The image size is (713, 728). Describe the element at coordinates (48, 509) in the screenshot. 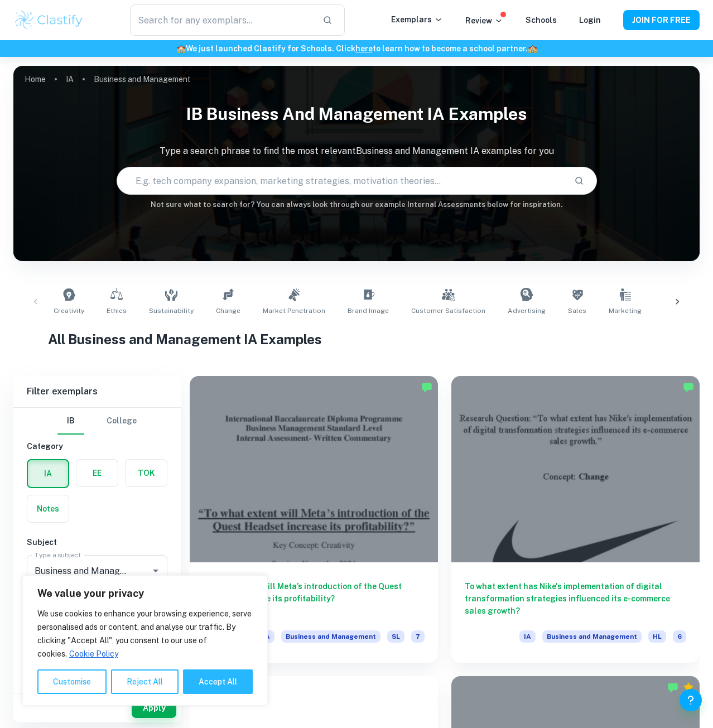

I see `button: Notes` at that location.